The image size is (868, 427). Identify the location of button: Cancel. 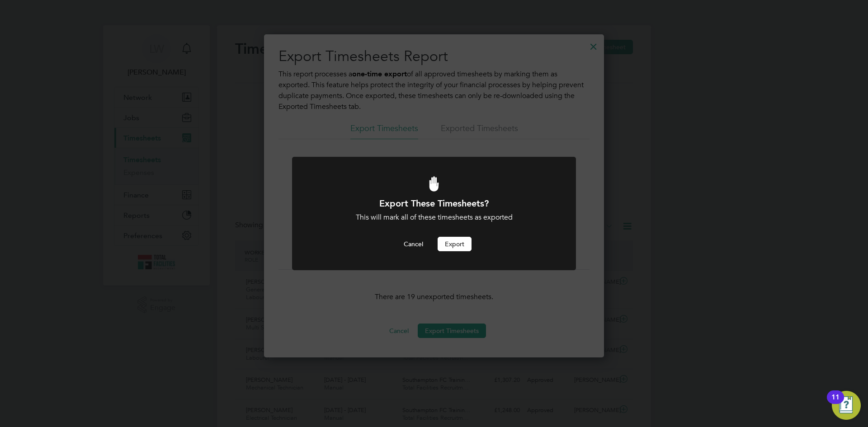
(413, 244).